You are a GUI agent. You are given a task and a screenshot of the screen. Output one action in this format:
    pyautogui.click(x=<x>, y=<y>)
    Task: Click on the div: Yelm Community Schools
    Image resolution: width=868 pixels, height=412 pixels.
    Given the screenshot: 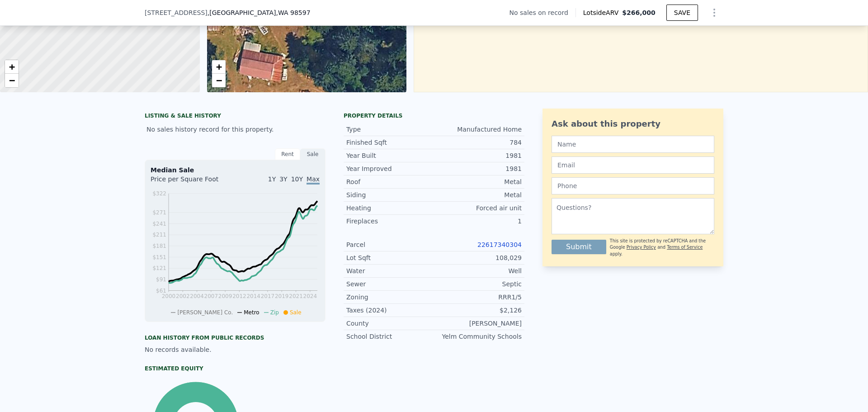 What is the action you would take?
    pyautogui.click(x=478, y=336)
    